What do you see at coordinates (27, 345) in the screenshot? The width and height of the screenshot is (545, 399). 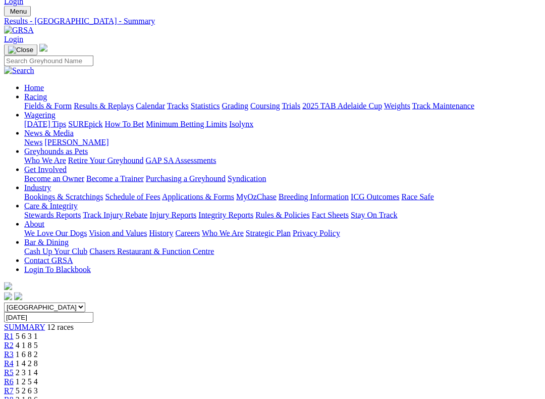 I see `span: 4 1 8 5` at bounding box center [27, 345].